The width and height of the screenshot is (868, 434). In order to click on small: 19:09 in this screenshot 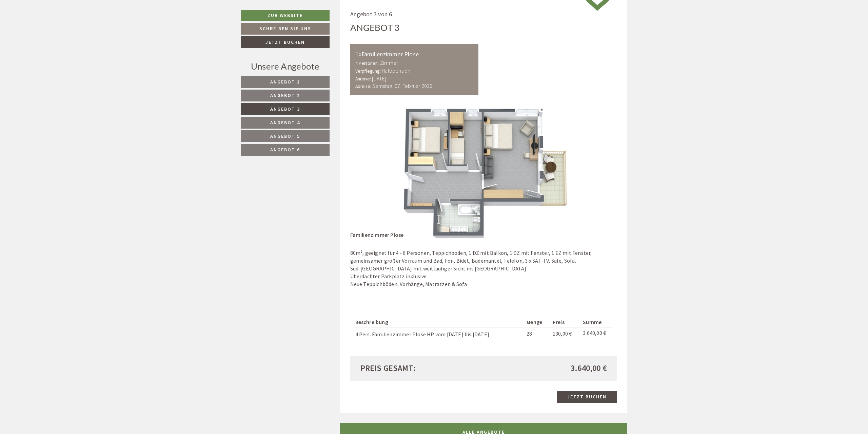, I will do `click(59, 35)`.